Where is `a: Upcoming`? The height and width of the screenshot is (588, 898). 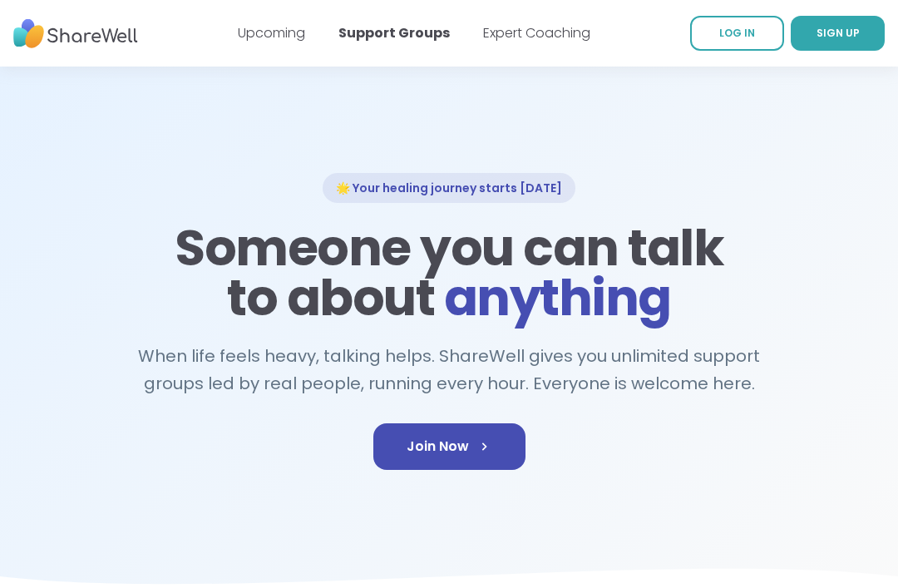
a: Upcoming is located at coordinates (271, 32).